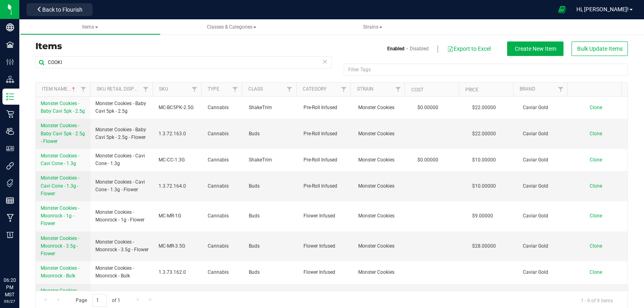  What do you see at coordinates (127, 89) in the screenshot?
I see `a: Sku Retail Display Name` at bounding box center [127, 89].